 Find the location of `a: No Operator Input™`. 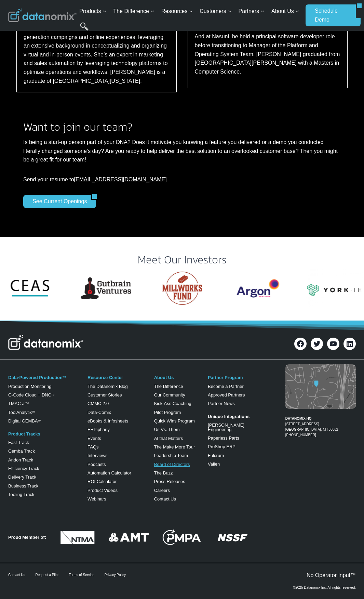

a: No Operator Input™ is located at coordinates (331, 575).